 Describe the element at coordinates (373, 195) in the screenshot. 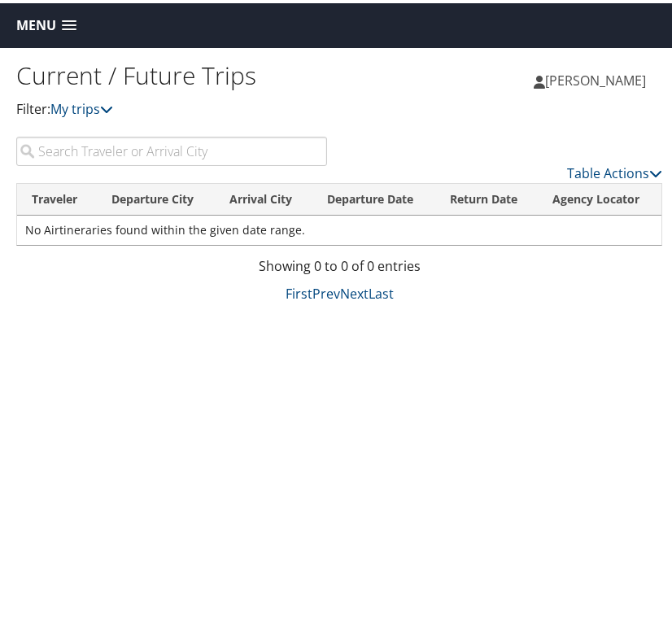

I see `th: Departure Date: activate to sort column descending` at that location.